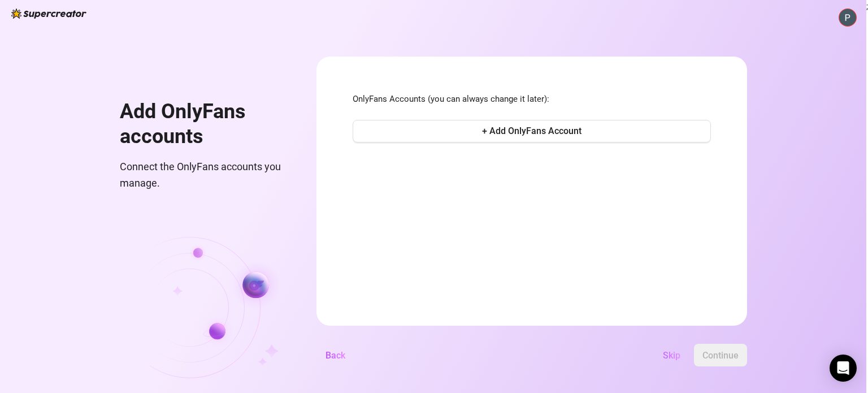 The width and height of the screenshot is (868, 393). Describe the element at coordinates (720, 355) in the screenshot. I see `button: Continue` at that location.